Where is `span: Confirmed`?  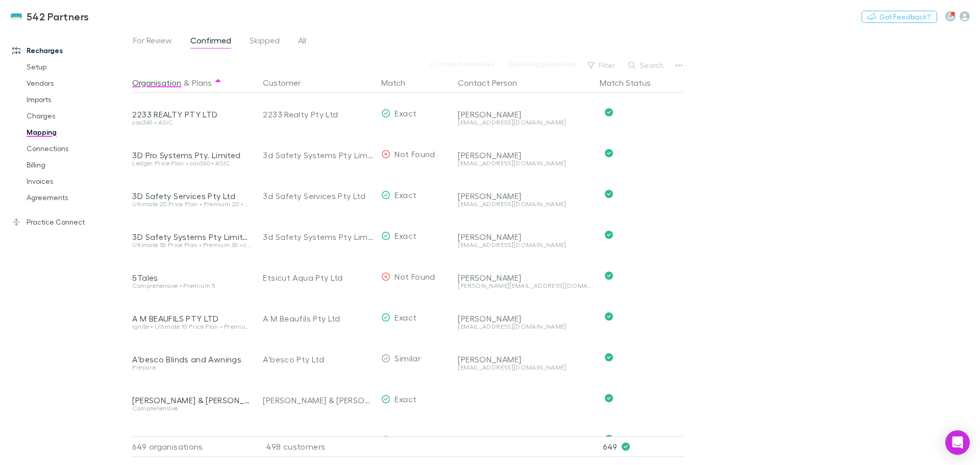
span: Confirmed is located at coordinates (211, 42).